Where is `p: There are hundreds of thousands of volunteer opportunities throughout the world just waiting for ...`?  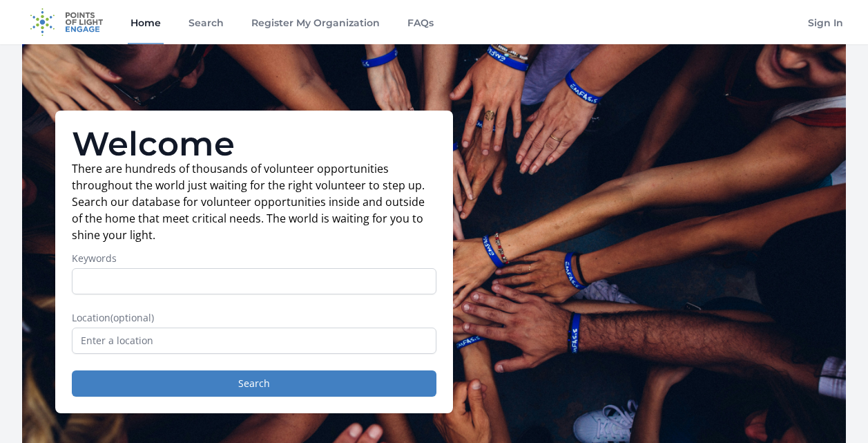
p: There are hundreds of thousands of volunteer opportunities throughout the world just waiting for ... is located at coordinates (255, 202).